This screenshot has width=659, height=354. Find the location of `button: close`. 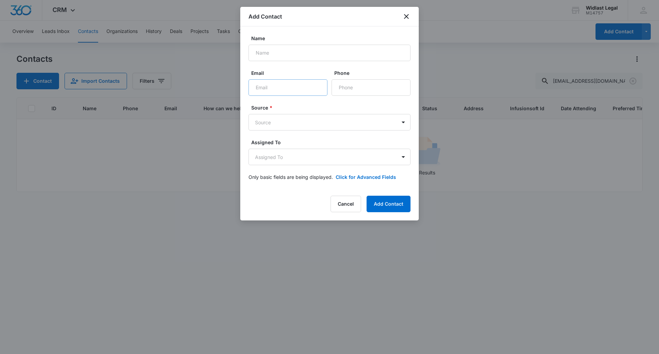

button: close is located at coordinates (407, 16).